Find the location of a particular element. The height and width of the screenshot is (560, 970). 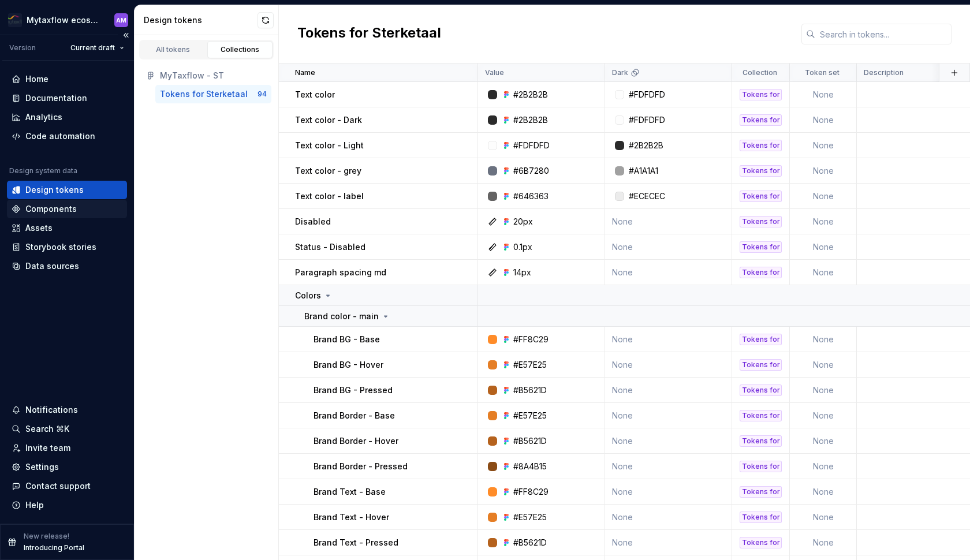

div: AM is located at coordinates (122, 20).